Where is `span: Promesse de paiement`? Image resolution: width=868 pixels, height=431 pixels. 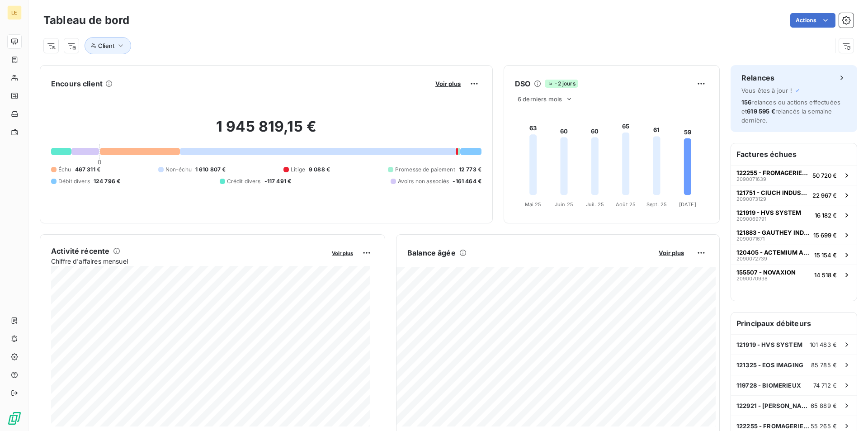 span: Promesse de paiement is located at coordinates (425, 169).